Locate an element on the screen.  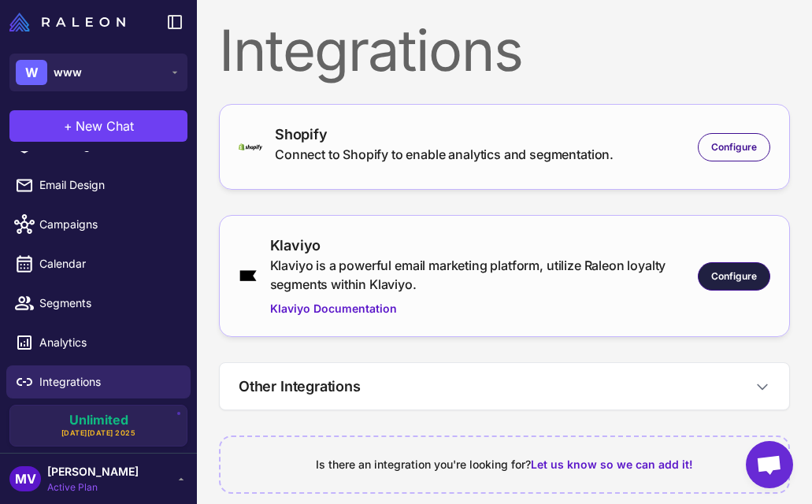
span: Email Design is located at coordinates (109, 185).